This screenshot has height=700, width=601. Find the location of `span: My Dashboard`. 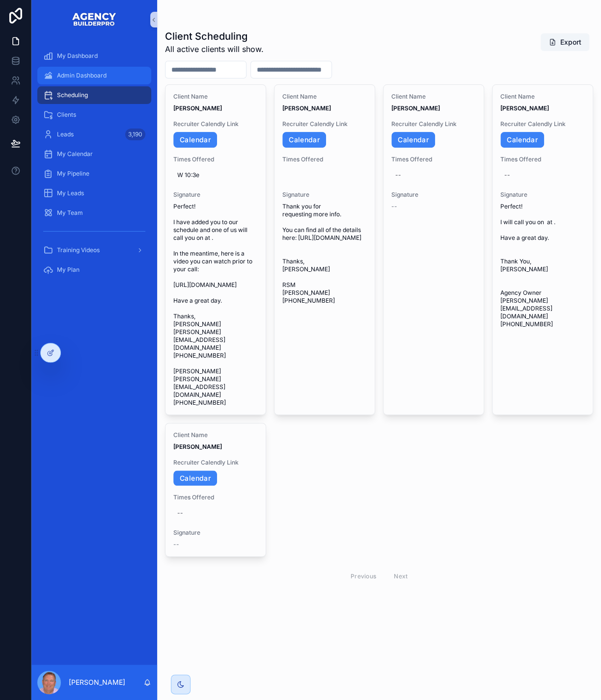

span: My Dashboard is located at coordinates (77, 56).